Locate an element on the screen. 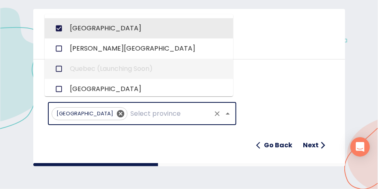  button: Go Back is located at coordinates (274, 146).